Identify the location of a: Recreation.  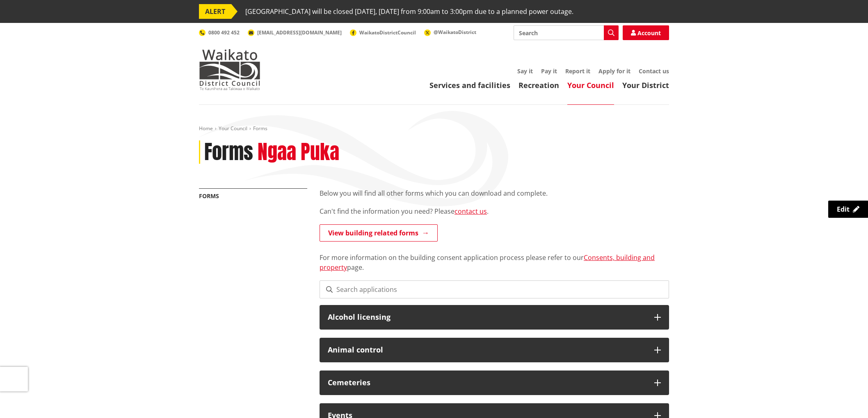
(539, 85).